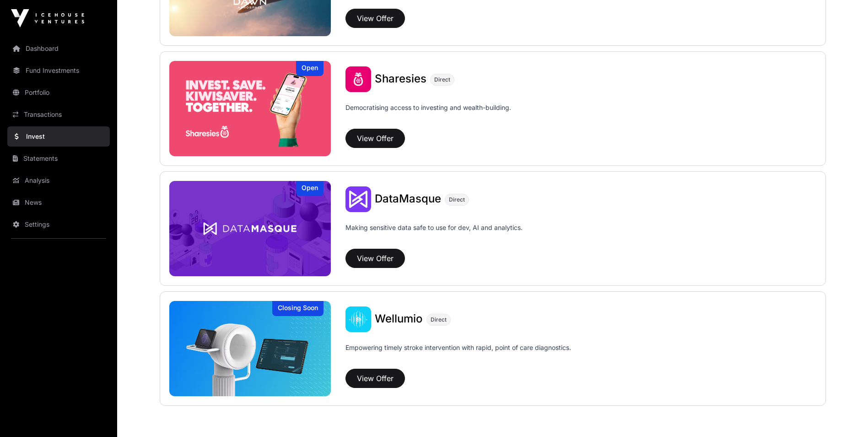  Describe the element at coordinates (428, 114) in the screenshot. I see `p: Democratising access to investing and wealth-building.` at that location.